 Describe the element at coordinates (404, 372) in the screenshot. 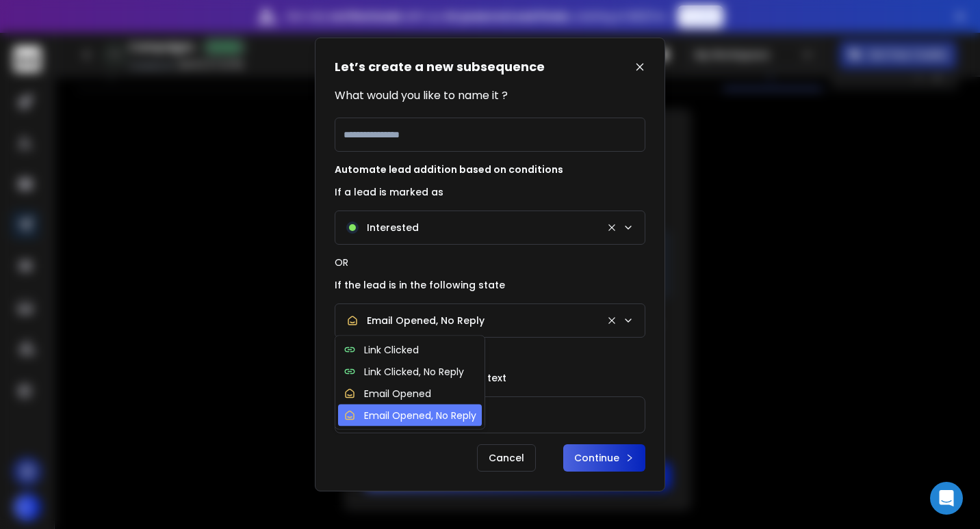

I see `div: Link Clicked, No Reply` at that location.